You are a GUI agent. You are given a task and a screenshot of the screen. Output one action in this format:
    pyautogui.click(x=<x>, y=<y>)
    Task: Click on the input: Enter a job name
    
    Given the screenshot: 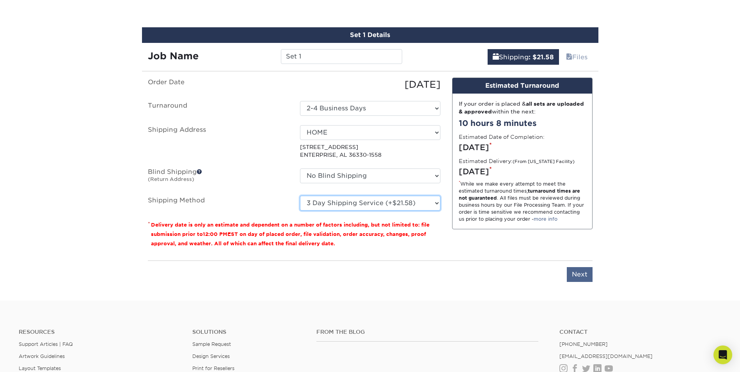 What is the action you would take?
    pyautogui.click(x=341, y=57)
    